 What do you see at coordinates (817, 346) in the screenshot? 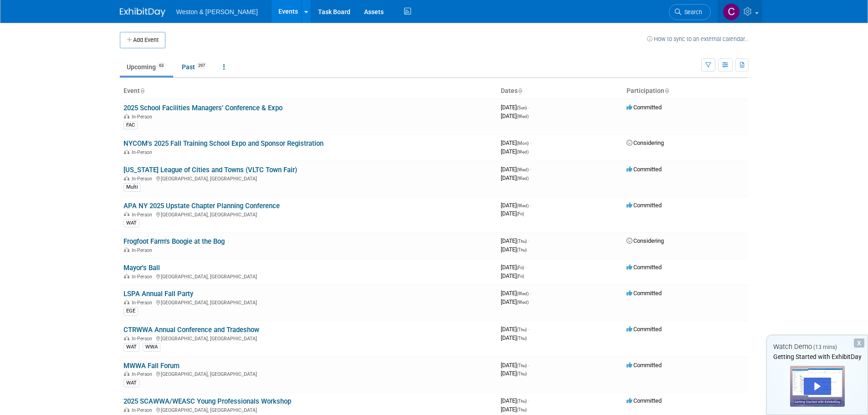
I see `div: Watch Demo` at bounding box center [817, 346].